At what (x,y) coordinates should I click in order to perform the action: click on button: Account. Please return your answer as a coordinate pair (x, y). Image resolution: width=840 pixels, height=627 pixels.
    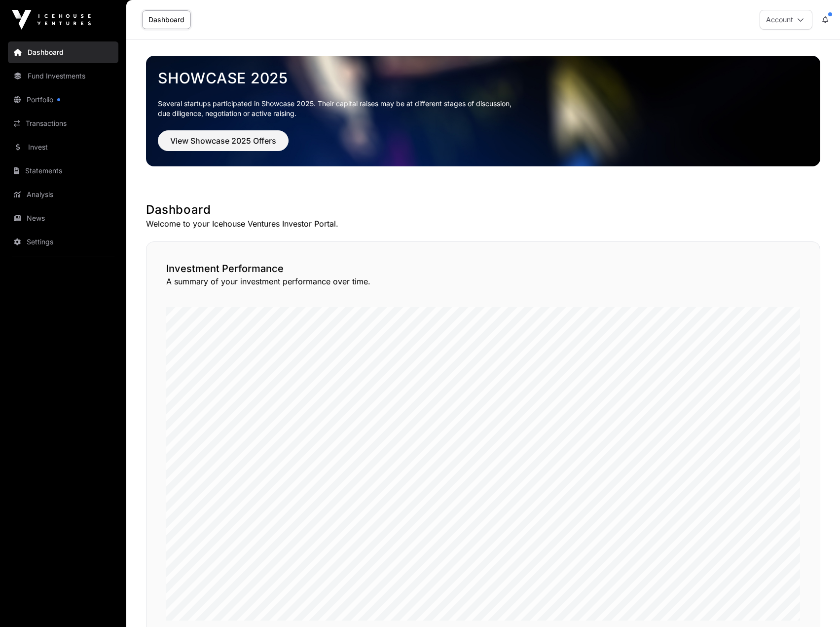
    Looking at the image, I should click on (786, 20).